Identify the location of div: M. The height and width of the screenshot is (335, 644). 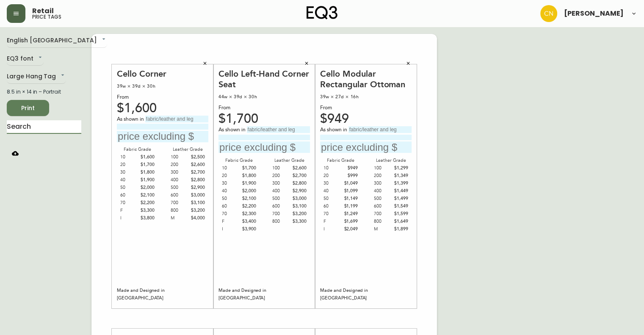
(179, 218).